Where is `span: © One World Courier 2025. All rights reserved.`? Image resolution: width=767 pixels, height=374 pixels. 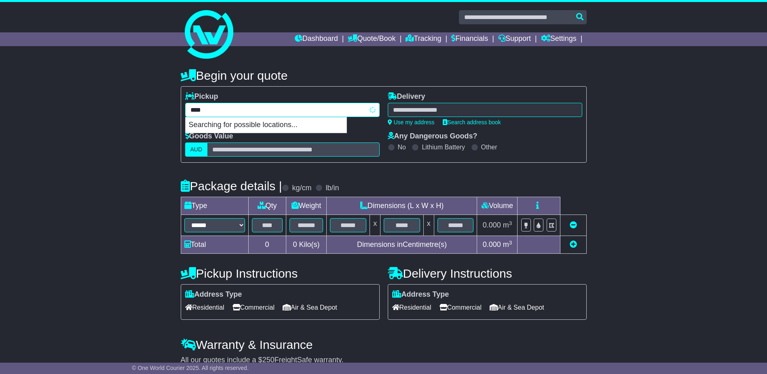
span: © One World Courier 2025. All rights reserved. is located at coordinates (190, 368).